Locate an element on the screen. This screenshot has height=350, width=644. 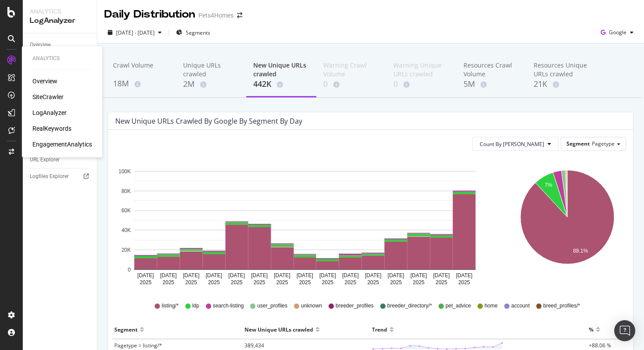
span: Count By Day is located at coordinates (512, 144).